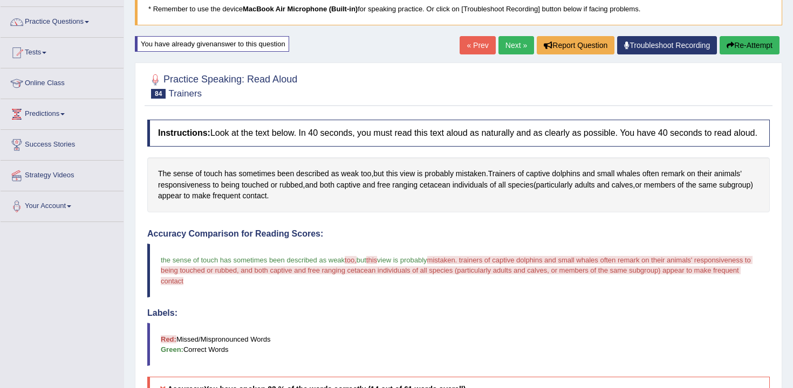 The height and width of the screenshot is (388, 793). I want to click on small: Trainers, so click(185, 93).